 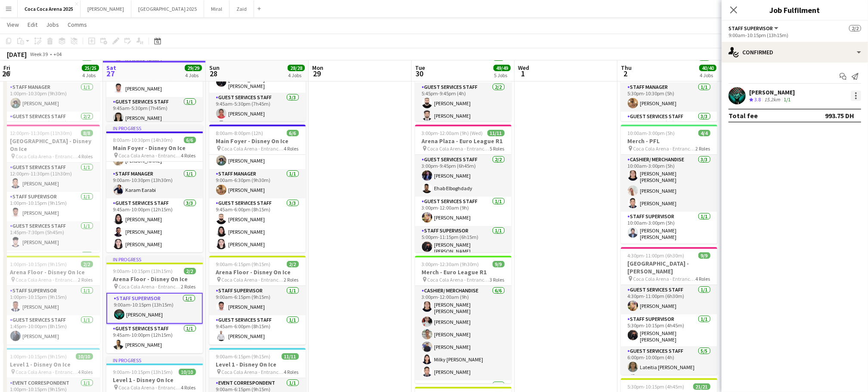 What do you see at coordinates (257, 300) in the screenshot?
I see `div: 9:00am-6:15pm (9h15m)2/2Arena Floor - Disney On Ice Coca Cola Arena - Entrance F2 RolesStaff Supe...` at bounding box center [257, 300].